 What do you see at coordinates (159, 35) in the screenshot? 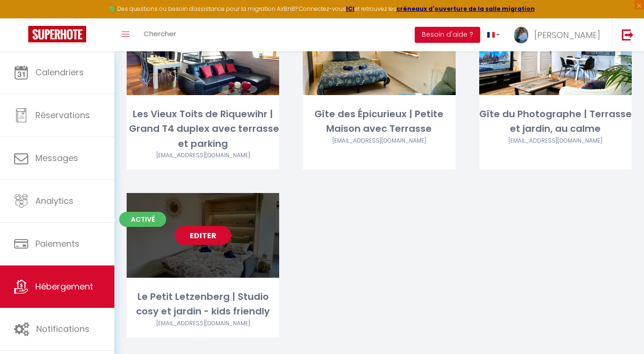
I see `a: Chercher` at bounding box center [159, 35].